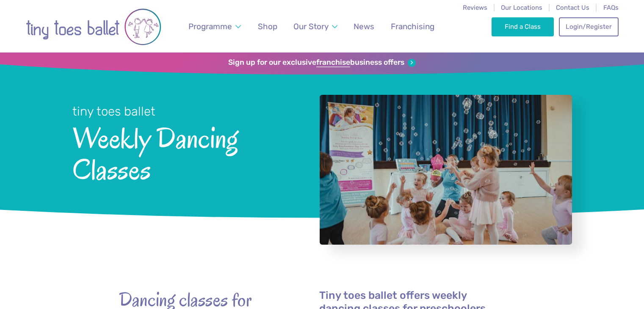  Describe the element at coordinates (475, 8) in the screenshot. I see `span: Reviews` at that location.